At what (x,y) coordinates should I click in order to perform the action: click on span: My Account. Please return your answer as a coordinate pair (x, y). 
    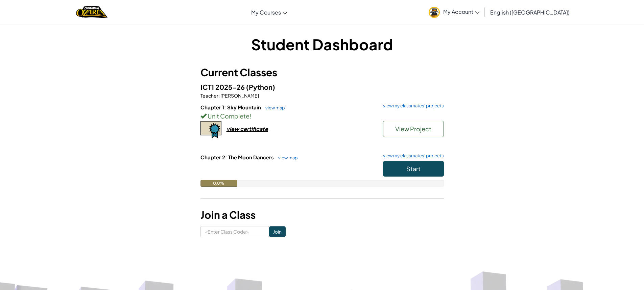
    Looking at the image, I should click on (461, 12).